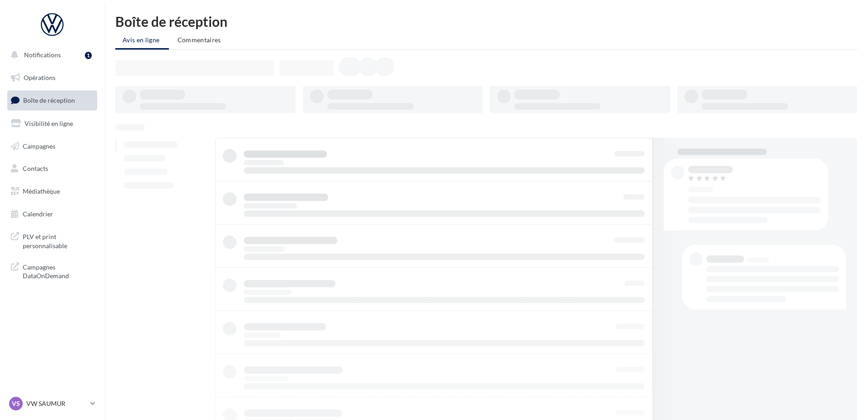  I want to click on span: Visibilité en ligne, so click(49, 123).